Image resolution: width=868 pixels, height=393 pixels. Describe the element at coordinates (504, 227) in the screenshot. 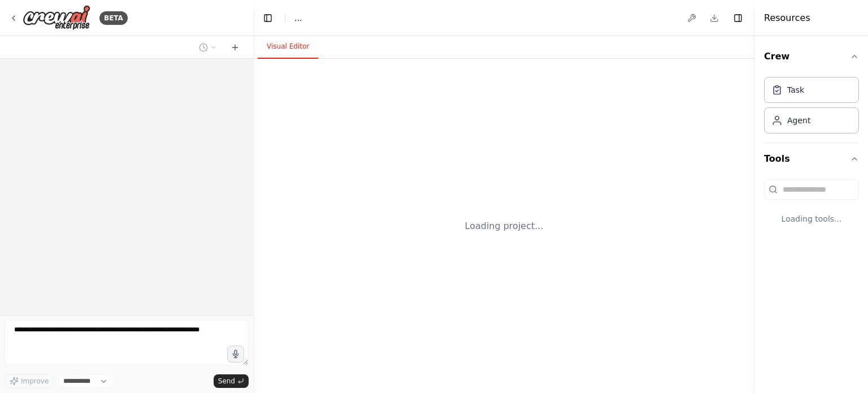

I see `div: Loading project...` at that location.